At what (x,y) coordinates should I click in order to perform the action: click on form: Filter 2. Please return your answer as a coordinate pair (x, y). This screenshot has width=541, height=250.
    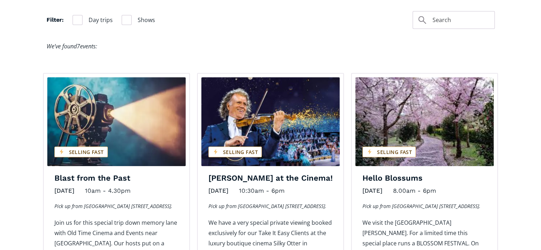
    Looking at the image, I should click on (454, 20).